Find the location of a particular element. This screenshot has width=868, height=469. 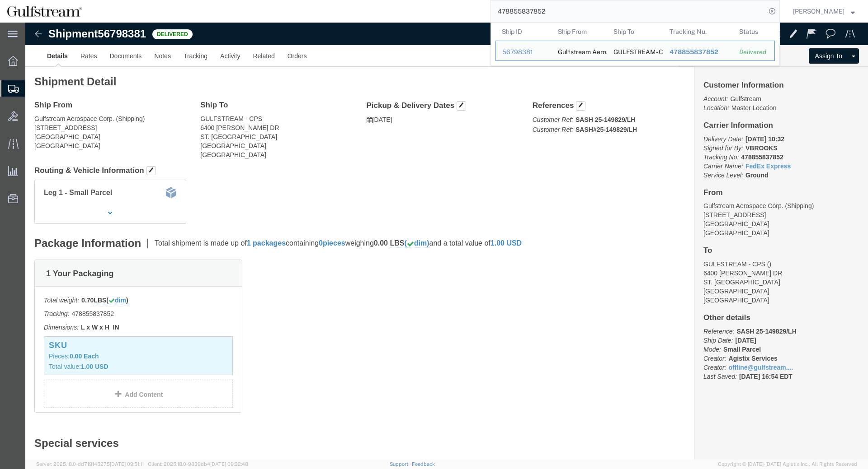

img: logo is located at coordinates (44, 11).